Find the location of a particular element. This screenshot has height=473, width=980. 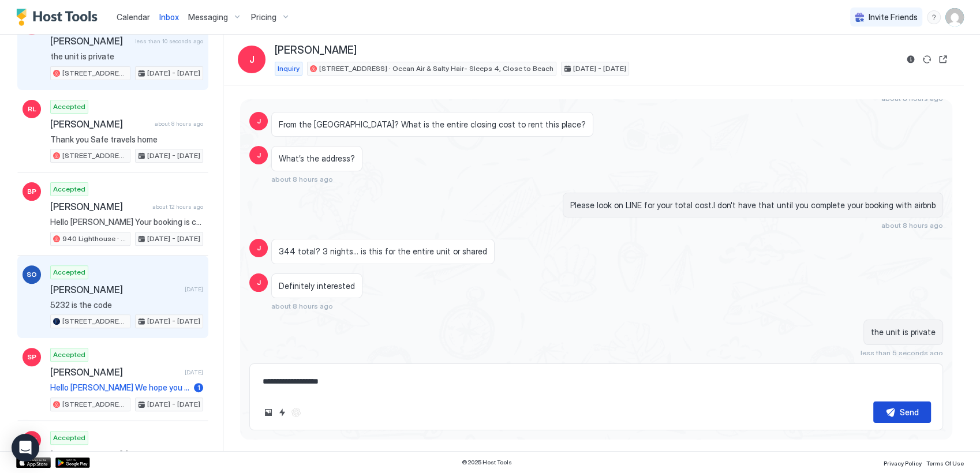

span: What’s the address? is located at coordinates (317, 159).